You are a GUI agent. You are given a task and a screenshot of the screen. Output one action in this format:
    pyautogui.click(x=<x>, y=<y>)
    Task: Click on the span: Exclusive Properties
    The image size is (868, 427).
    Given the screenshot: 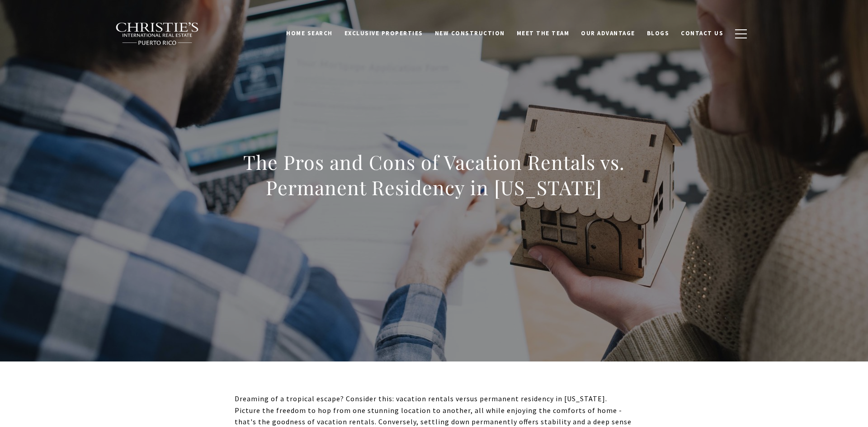 What is the action you would take?
    pyautogui.click(x=384, y=33)
    